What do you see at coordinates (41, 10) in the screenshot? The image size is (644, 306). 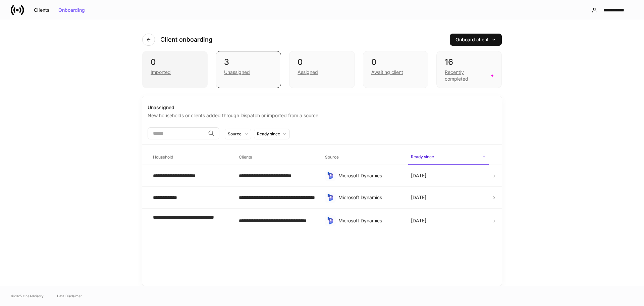 I see `button: Clients` at bounding box center [41, 10].